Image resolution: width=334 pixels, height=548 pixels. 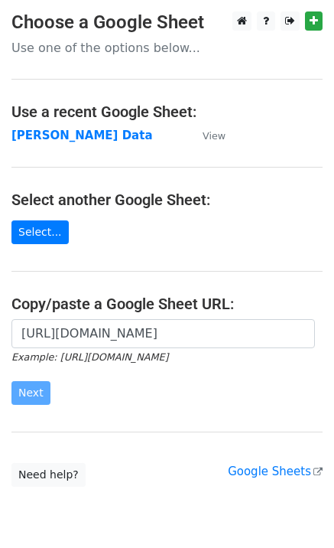 I want to click on h4: Select another Google Sheet:, so click(x=167, y=200).